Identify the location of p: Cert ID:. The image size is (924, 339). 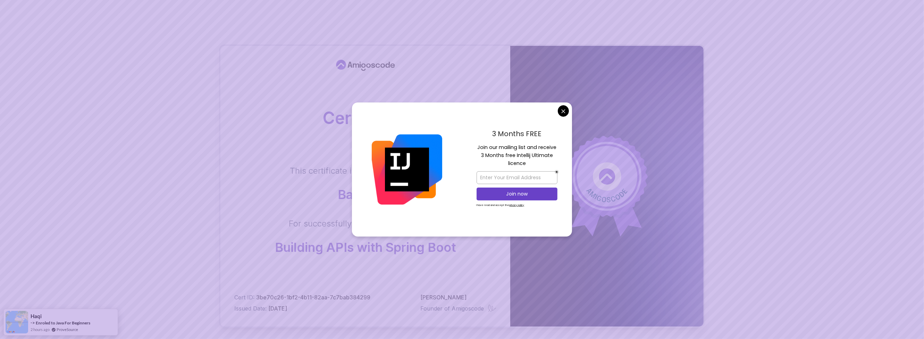
(302, 297).